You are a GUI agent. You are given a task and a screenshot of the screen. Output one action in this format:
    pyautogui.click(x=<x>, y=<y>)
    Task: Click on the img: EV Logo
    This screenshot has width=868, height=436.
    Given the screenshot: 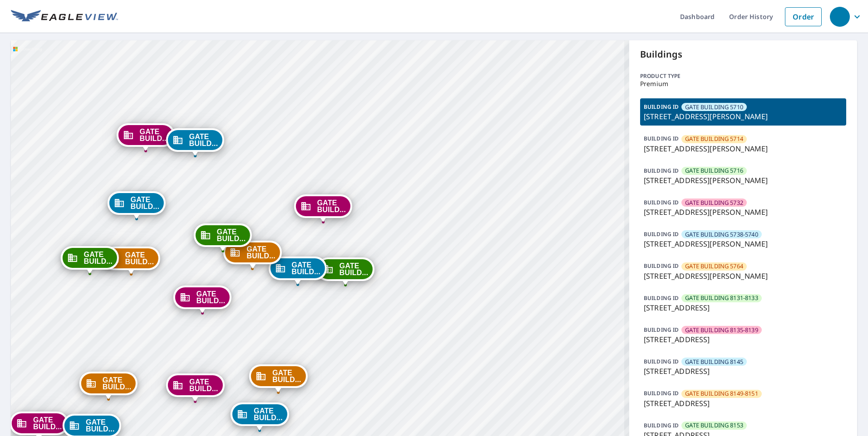 What is the action you would take?
    pyautogui.click(x=65, y=17)
    